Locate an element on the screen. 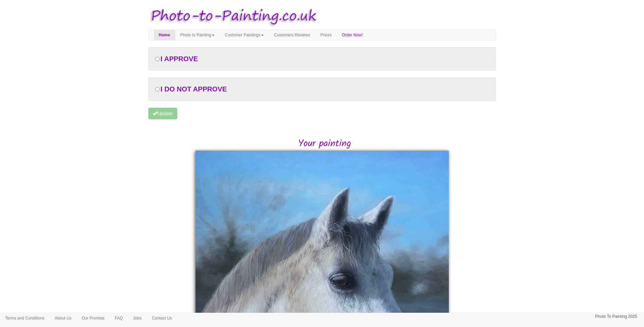 The height and width of the screenshot is (327, 644). a: Our Promise is located at coordinates (93, 318).